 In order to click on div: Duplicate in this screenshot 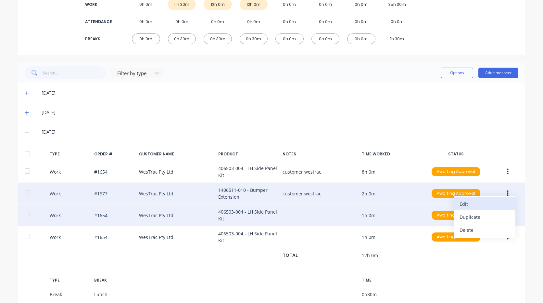, I will do `click(485, 217)`.